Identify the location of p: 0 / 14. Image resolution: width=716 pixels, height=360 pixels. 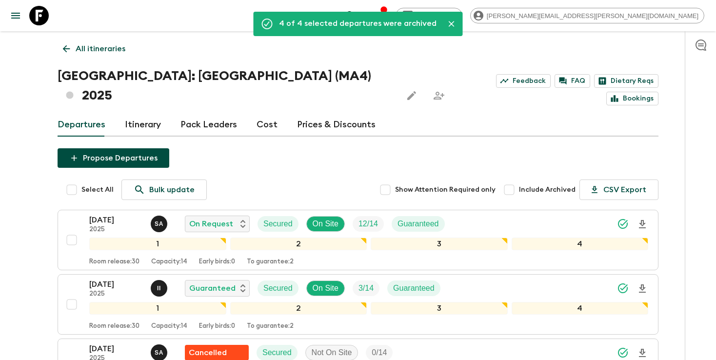
(379, 353).